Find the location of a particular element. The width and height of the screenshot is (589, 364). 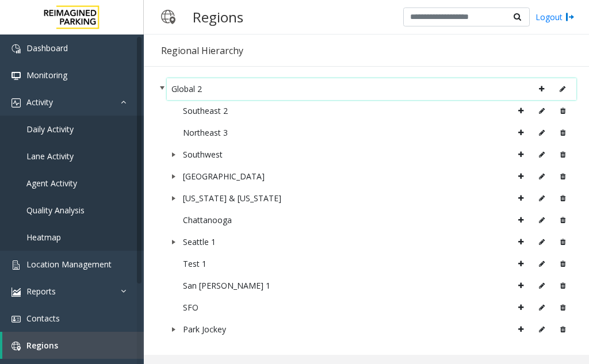

img: pageIcon is located at coordinates (168, 16).